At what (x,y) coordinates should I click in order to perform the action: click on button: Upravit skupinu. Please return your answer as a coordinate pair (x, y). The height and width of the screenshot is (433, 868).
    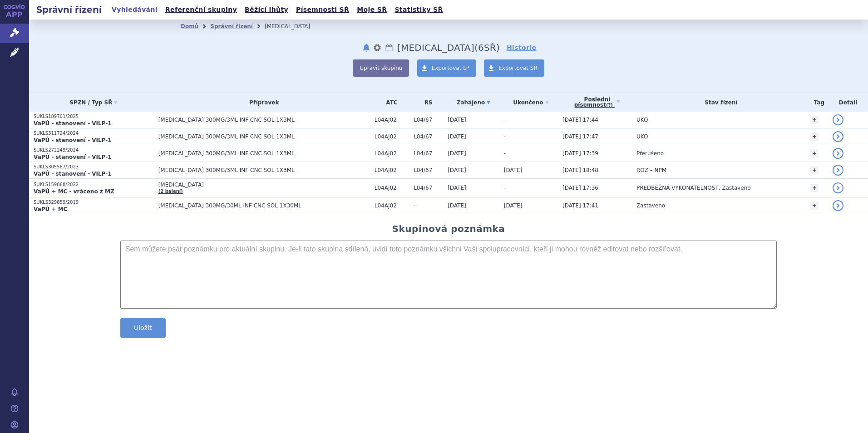
    Looking at the image, I should click on (381, 68).